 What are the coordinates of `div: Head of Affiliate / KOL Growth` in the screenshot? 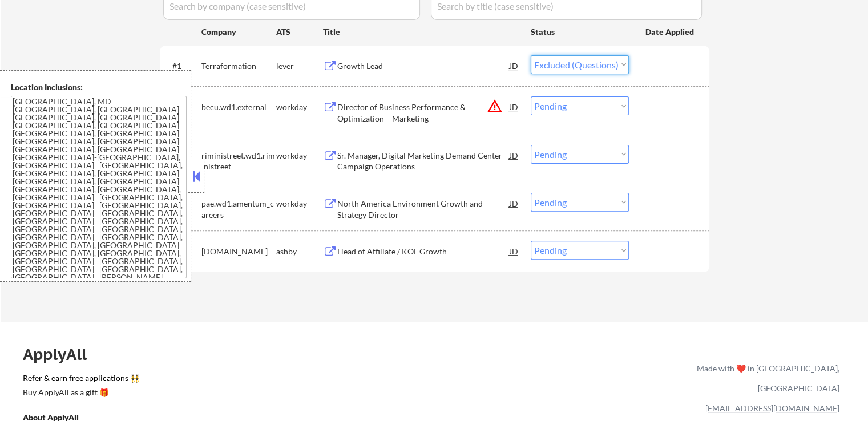 It's located at (424, 251).